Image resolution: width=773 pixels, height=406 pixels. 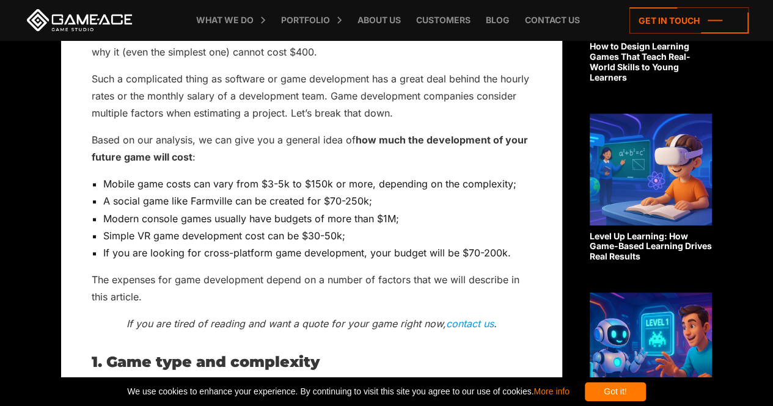 What do you see at coordinates (348, 392) in the screenshot?
I see `span: We use cookies to enhance your experience. By continuing to visit this site you agree to our use ...` at bounding box center [348, 392].